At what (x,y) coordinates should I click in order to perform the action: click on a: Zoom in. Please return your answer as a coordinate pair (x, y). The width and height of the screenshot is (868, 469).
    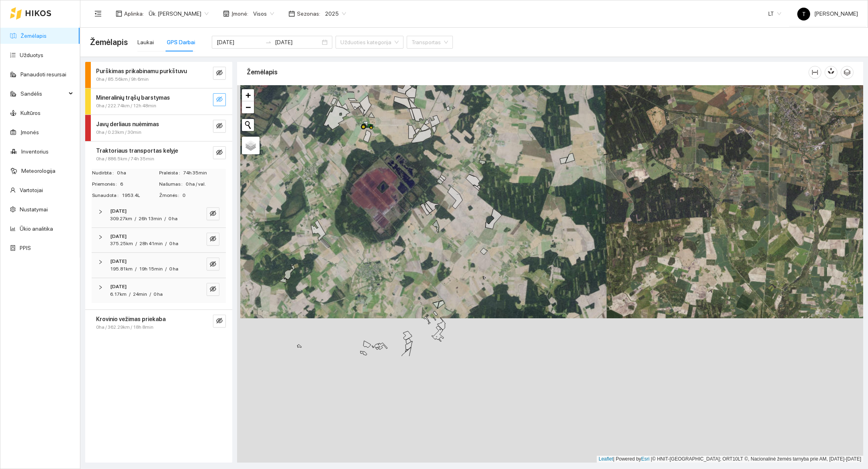
    Looking at the image, I should click on (248, 95).